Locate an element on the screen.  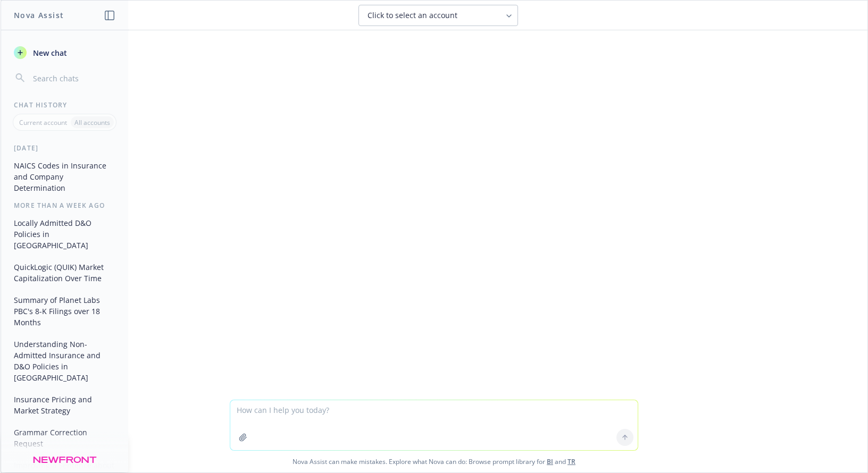
h1: Nova Assist is located at coordinates (39, 15).